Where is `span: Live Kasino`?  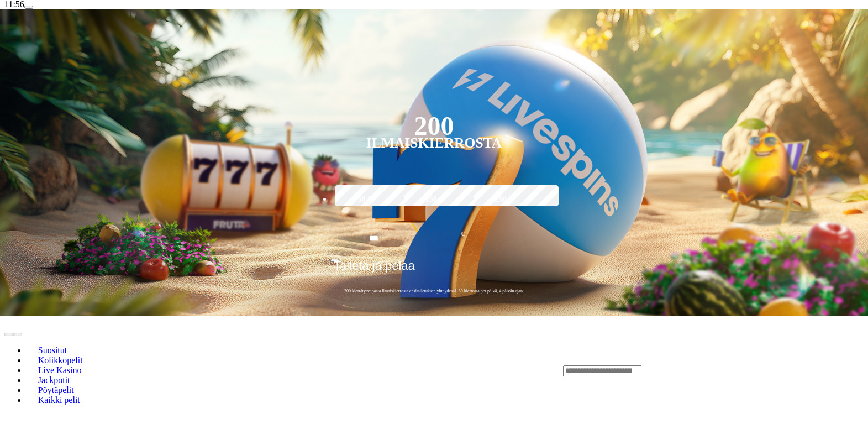
span: Live Kasino is located at coordinates (60, 370).